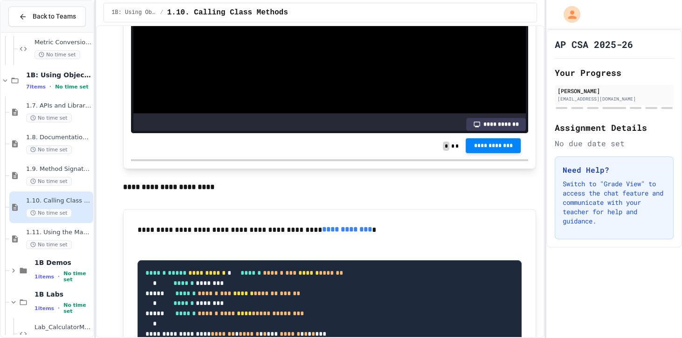  I want to click on span: 1B Demos, so click(63, 263).